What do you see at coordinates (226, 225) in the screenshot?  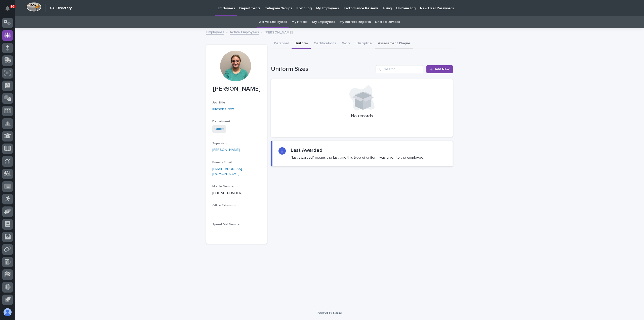 I see `span: Speed Dial Number` at bounding box center [226, 225].